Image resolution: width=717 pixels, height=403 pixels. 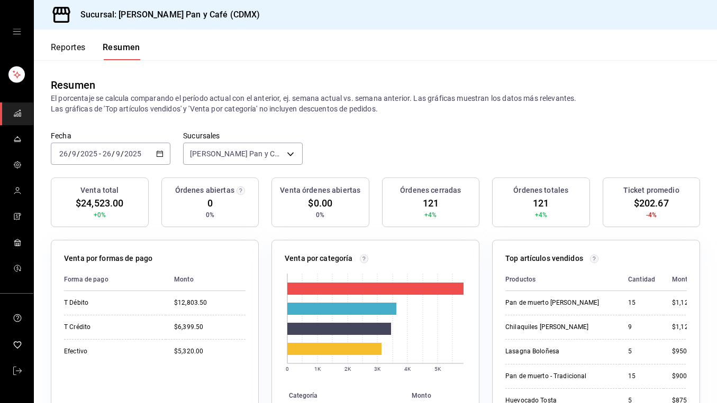 I want to click on button: Resumen, so click(x=121, y=51).